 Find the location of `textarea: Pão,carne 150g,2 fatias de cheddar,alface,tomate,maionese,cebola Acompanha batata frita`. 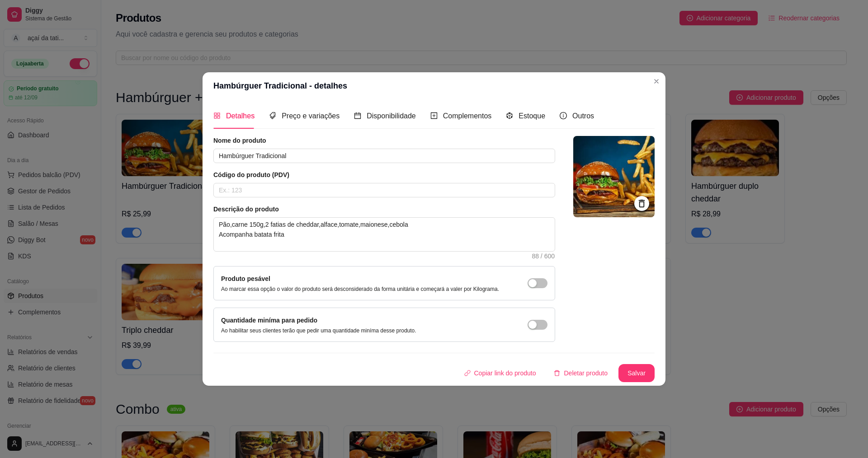

textarea: Pão,carne 150g,2 fatias de cheddar,alface,tomate,maionese,cebola Acompanha batata frita is located at coordinates (384, 235).